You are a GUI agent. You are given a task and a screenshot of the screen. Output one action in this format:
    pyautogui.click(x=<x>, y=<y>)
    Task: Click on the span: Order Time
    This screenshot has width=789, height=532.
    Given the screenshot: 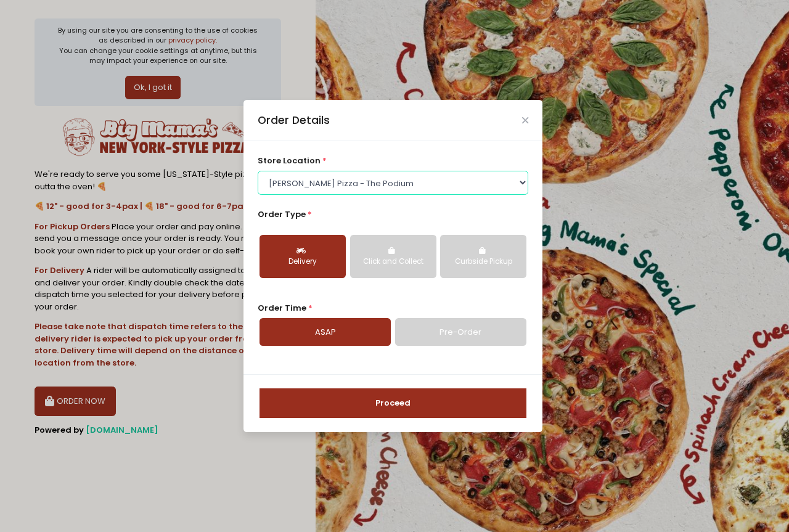 What is the action you would take?
    pyautogui.click(x=282, y=307)
    